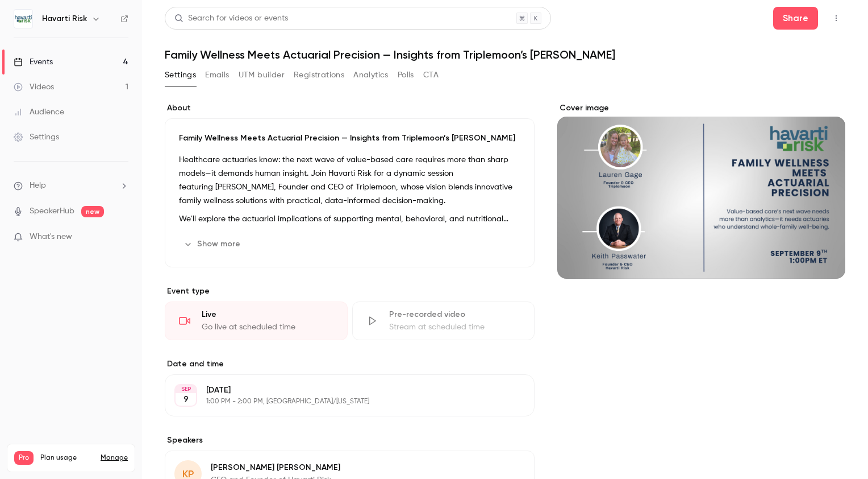 The height and width of the screenshot is (479, 868). Describe the element at coordinates (350, 180) in the screenshot. I see `p: Healthcare actuaries know: the next wave of value-based care requires more than sharp models—it d...` at that location.